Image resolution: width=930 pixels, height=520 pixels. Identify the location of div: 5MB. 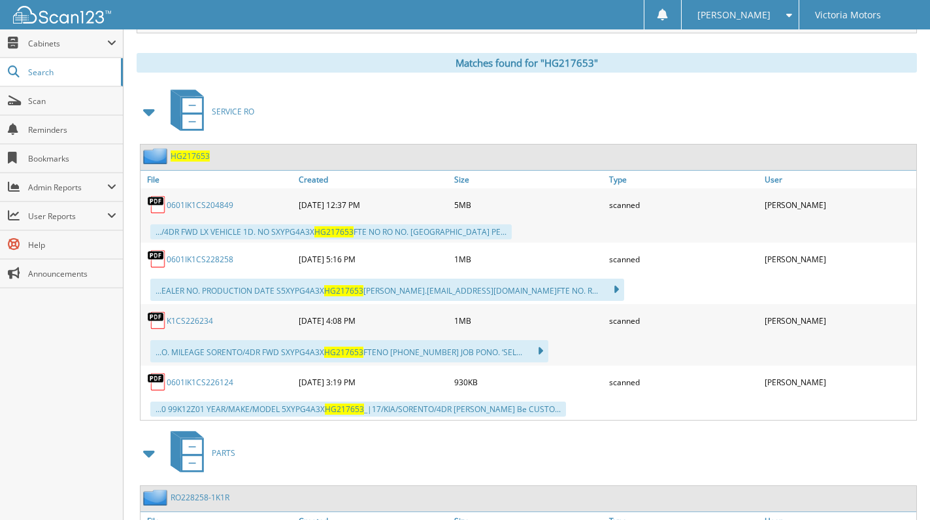
(528, 205).